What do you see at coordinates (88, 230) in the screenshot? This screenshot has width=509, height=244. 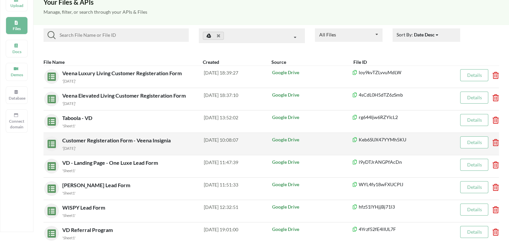 I see `span: VD Referral Program` at bounding box center [88, 230].